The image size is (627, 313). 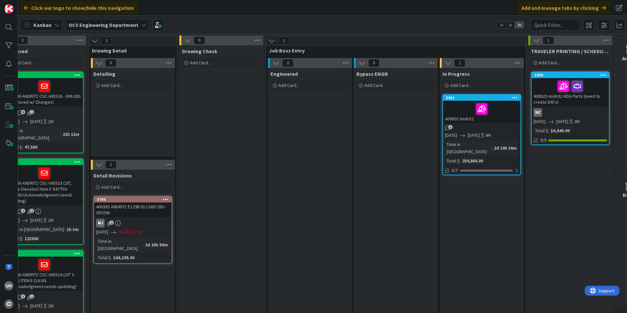 I want to click on span: Engineered, so click(x=284, y=74).